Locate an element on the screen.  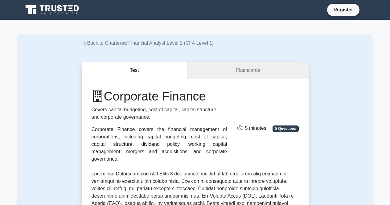
a: Back to Chartered Financial Analyst Level 1 (CFA Level 1) is located at coordinates (148, 43).